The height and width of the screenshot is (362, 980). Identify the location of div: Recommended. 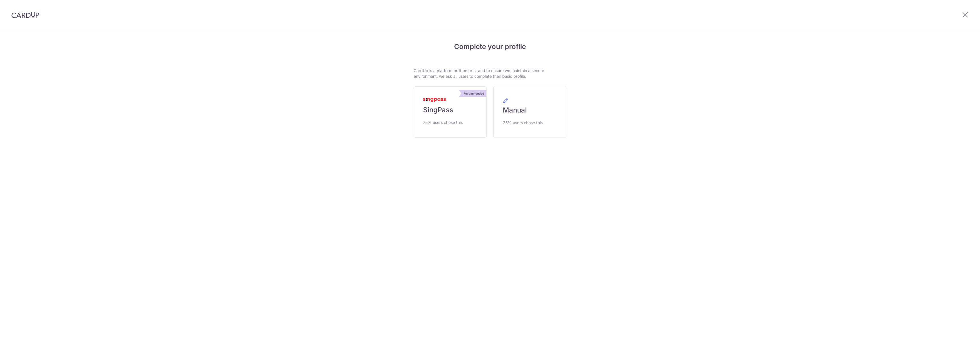
(474, 94).